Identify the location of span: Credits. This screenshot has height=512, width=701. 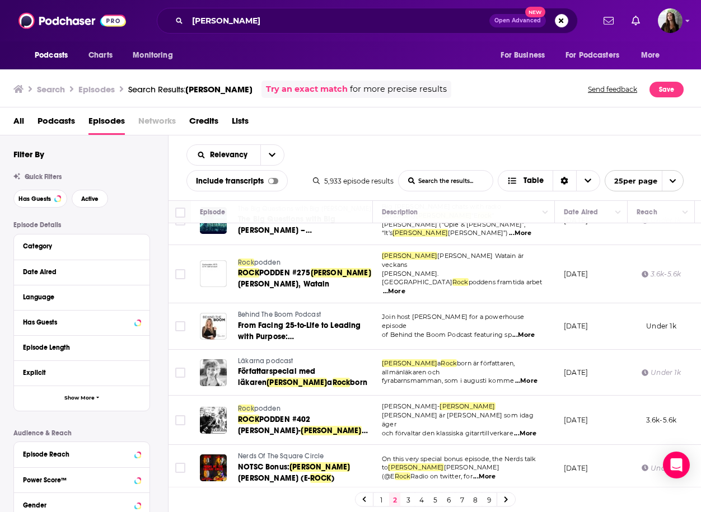
(204, 123).